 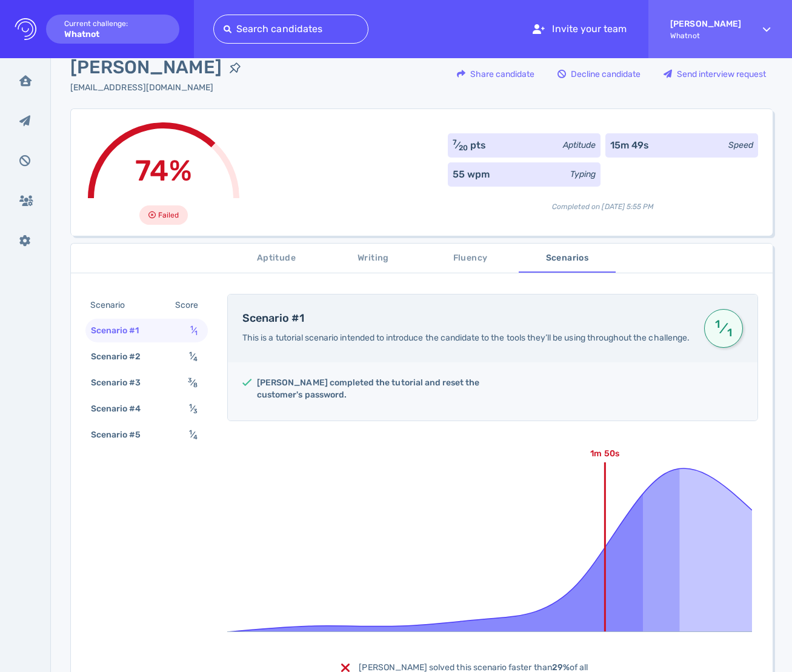 What do you see at coordinates (496, 74) in the screenshot?
I see `div: Share candidate` at bounding box center [496, 74].